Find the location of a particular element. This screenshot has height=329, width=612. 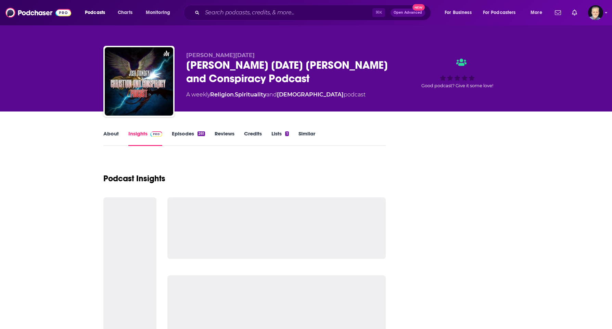

span: For Business is located at coordinates (458, 13).